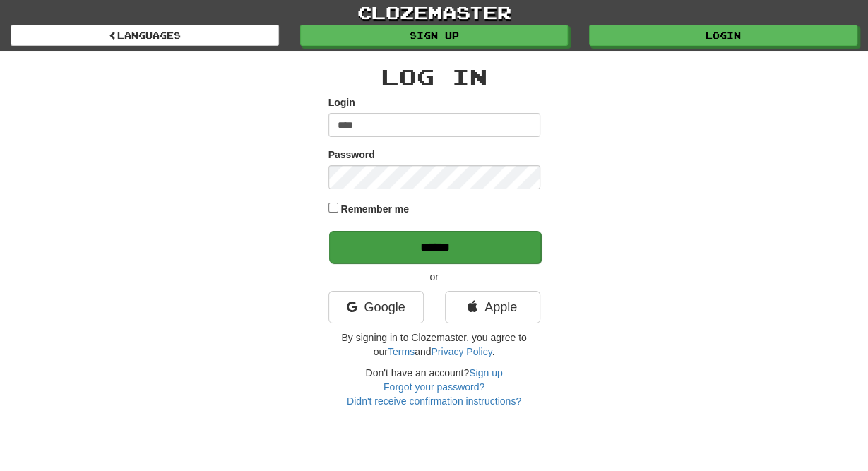 The image size is (868, 471). Describe the element at coordinates (723, 35) in the screenshot. I see `a: Login` at that location.